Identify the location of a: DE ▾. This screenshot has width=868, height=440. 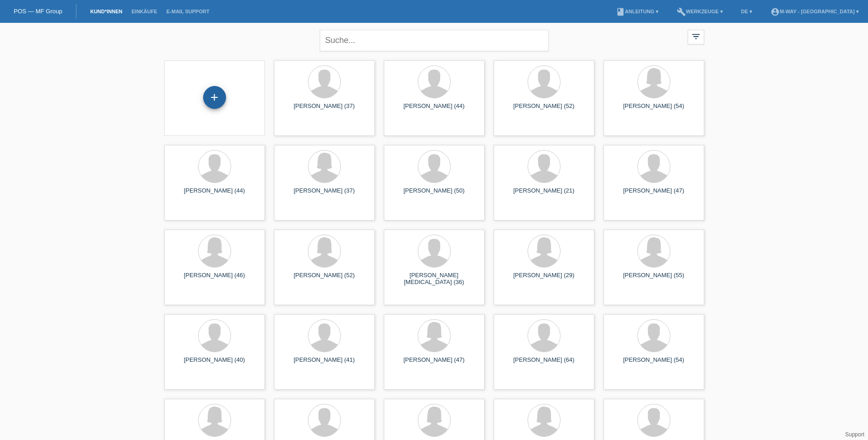
(747, 12).